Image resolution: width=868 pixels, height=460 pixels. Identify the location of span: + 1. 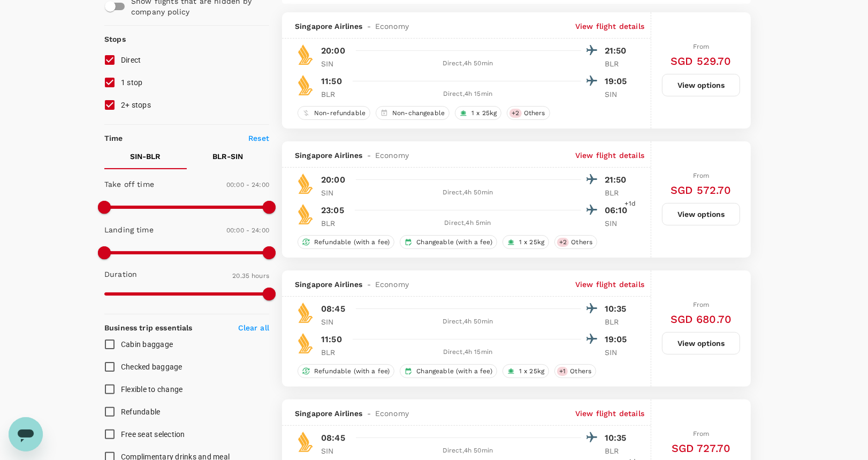
(563, 371).